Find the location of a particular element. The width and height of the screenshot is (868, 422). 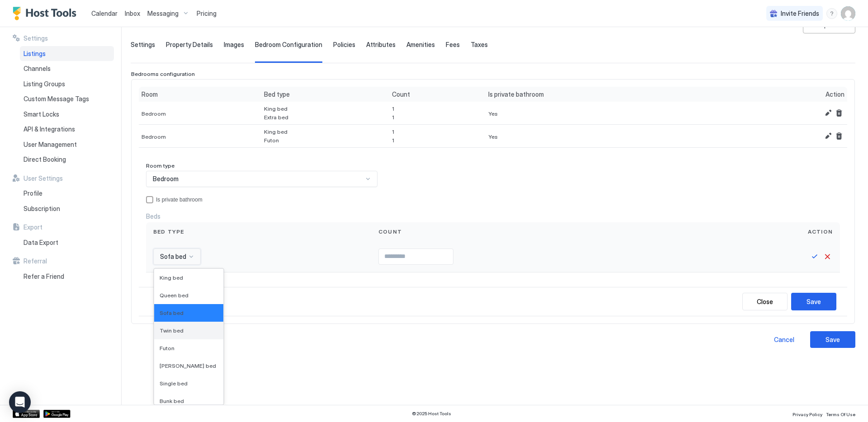

span: Taxes is located at coordinates (479, 45).